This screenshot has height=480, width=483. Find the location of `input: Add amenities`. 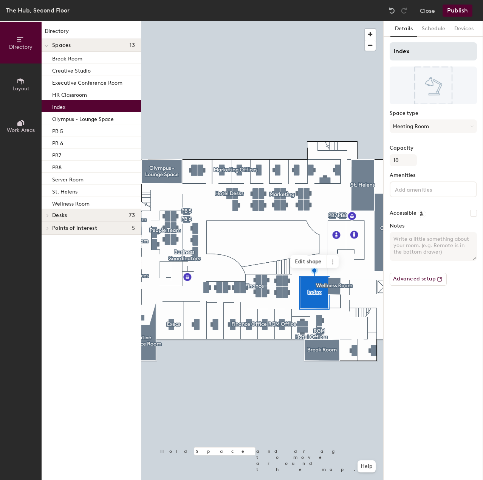

input: Add amenities is located at coordinates (427, 189).